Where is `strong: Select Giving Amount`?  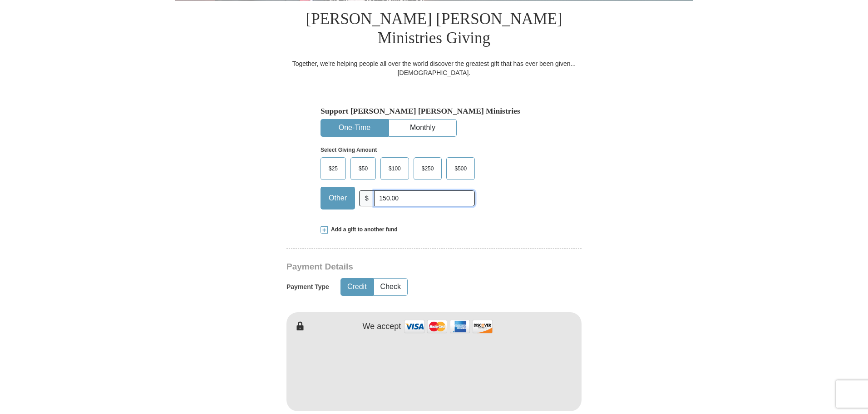
strong: Select Giving Amount is located at coordinates (349, 150).